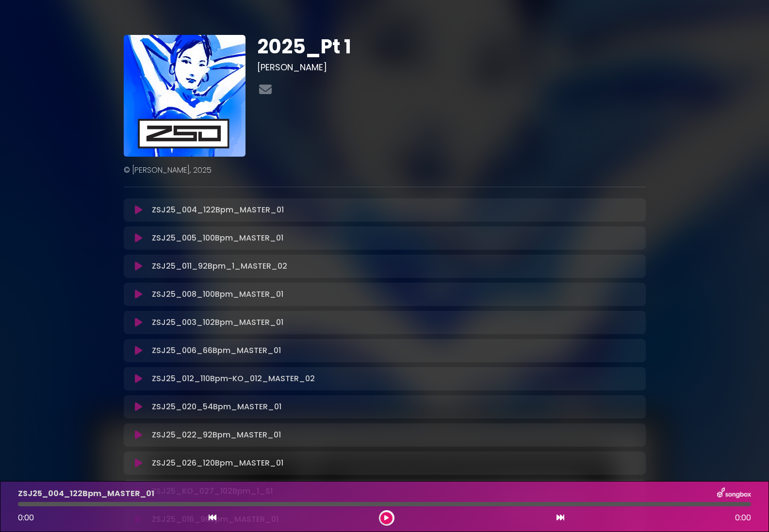 The image size is (769, 532). I want to click on p: ZSJ25_011_92Bpm_1_MASTER_02, so click(219, 266).